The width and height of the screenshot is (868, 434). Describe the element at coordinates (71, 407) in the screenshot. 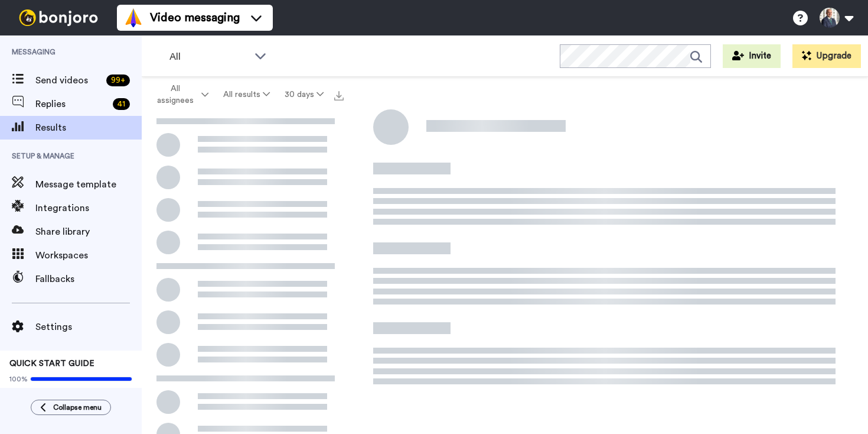

I see `button: Collapse menu` at that location.